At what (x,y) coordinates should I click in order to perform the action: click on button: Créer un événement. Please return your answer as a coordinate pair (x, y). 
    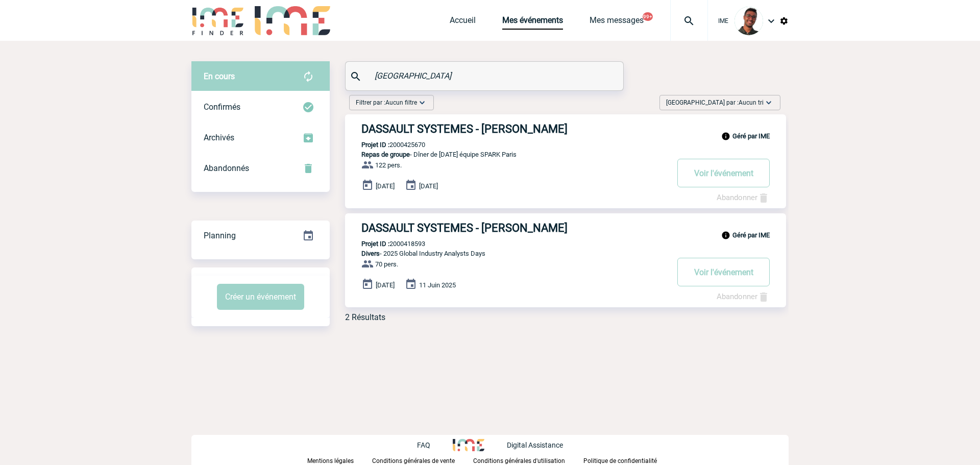
    Looking at the image, I should click on (260, 297).